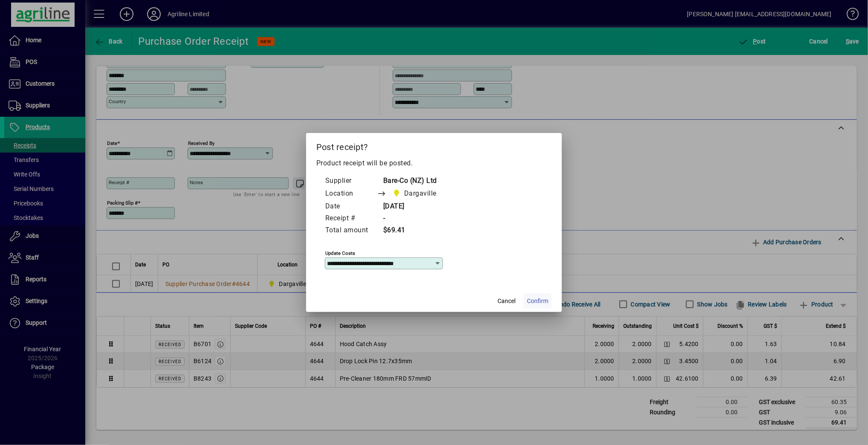 The height and width of the screenshot is (445, 868). I want to click on button: Cancel, so click(507, 301).